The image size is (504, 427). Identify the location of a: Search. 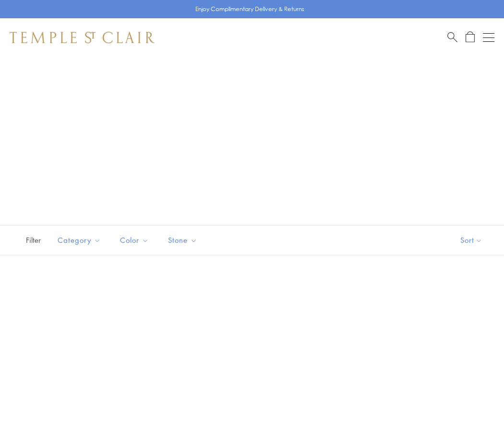
(453, 37).